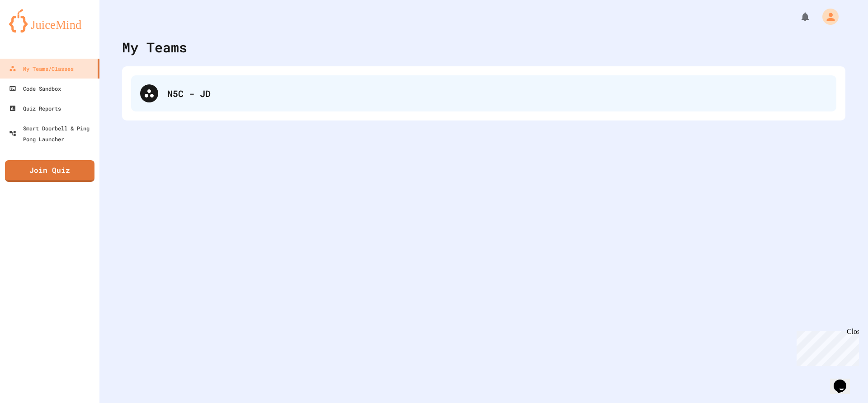 The image size is (868, 403). What do you see at coordinates (33, 31) in the screenshot?
I see `div: Chat with us now!Close` at bounding box center [33, 31].